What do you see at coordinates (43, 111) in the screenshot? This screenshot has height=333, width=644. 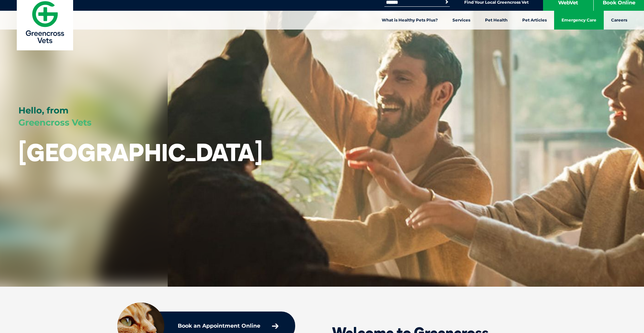 I see `span: Hello, from` at bounding box center [43, 111].